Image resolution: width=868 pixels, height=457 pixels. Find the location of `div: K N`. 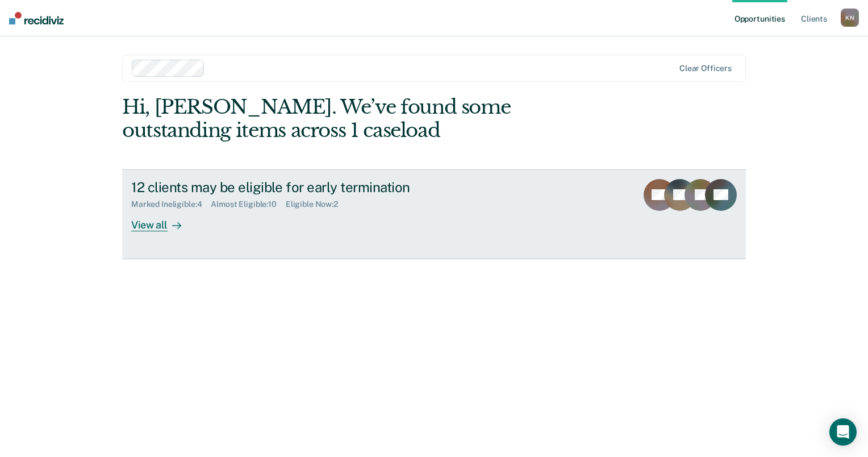

div: K N is located at coordinates (850, 17).